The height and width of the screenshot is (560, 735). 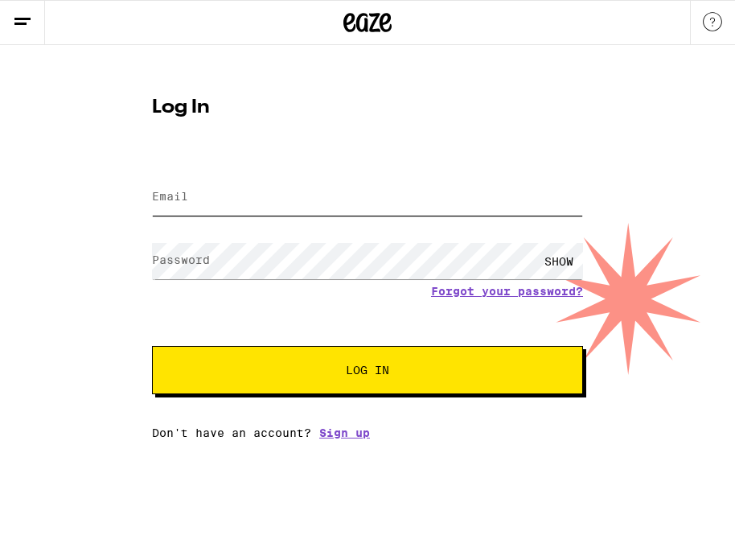 What do you see at coordinates (368, 433) in the screenshot?
I see `div: Don't have an account?` at bounding box center [368, 433].